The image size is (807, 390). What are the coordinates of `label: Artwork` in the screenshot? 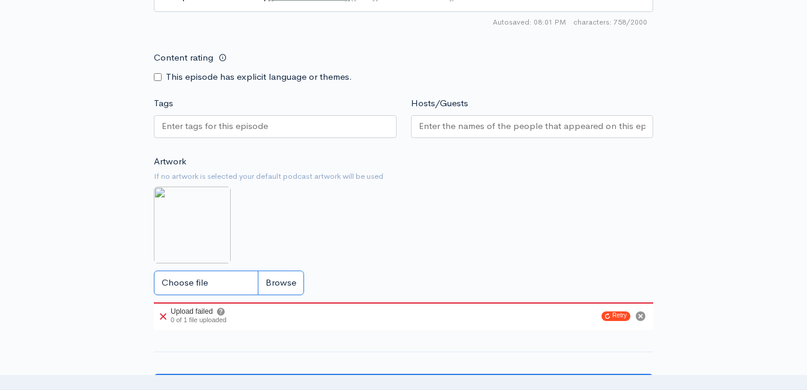 It's located at (170, 162).